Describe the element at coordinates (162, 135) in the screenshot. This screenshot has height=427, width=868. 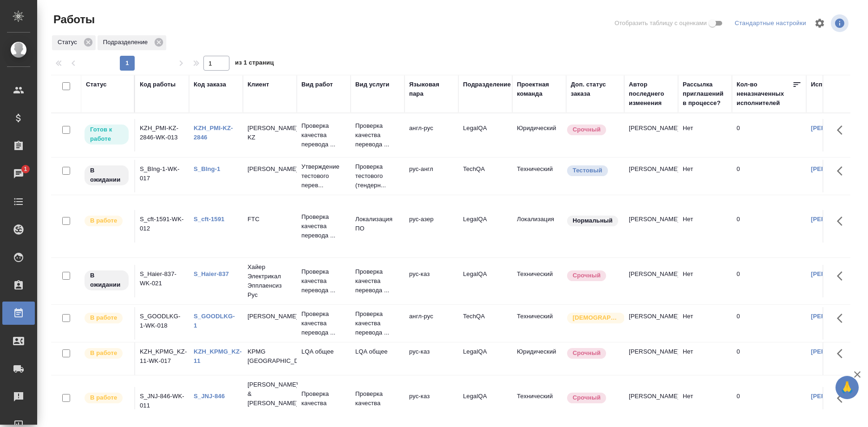
I see `td: KZH_PMI-KZ-2846-WK-013` at that location.